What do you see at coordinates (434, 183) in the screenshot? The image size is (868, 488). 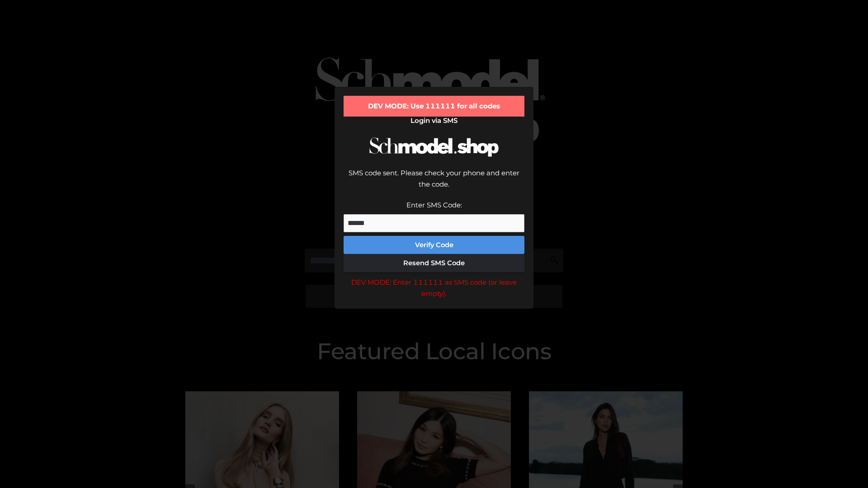 I see `div: SMS code sent. Please check your phone and enter the code.` at bounding box center [434, 183].